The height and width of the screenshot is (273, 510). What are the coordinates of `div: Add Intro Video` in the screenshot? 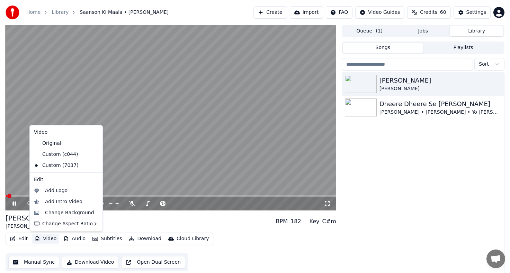 It's located at (64, 202).